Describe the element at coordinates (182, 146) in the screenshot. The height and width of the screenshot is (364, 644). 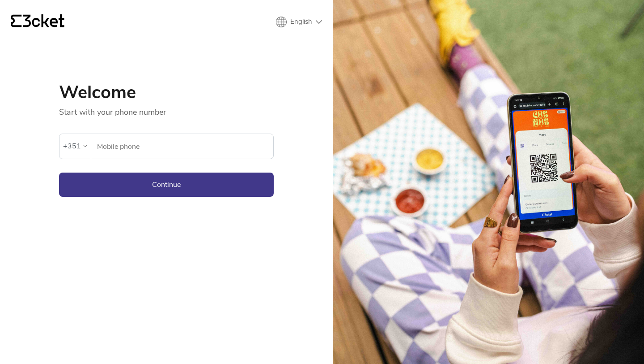
I see `label: Mobile phone` at that location.